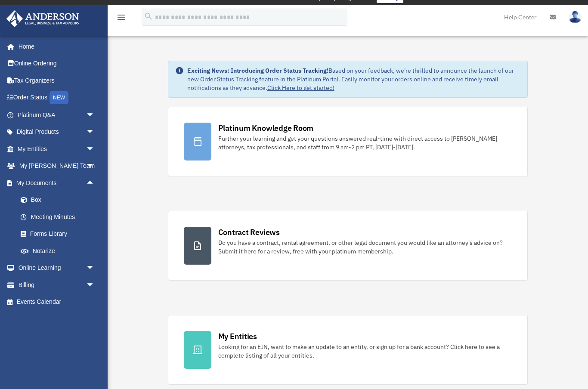 The height and width of the screenshot is (389, 588). What do you see at coordinates (57, 132) in the screenshot?
I see `a: Digital Productsarrow_drop_down` at bounding box center [57, 132].